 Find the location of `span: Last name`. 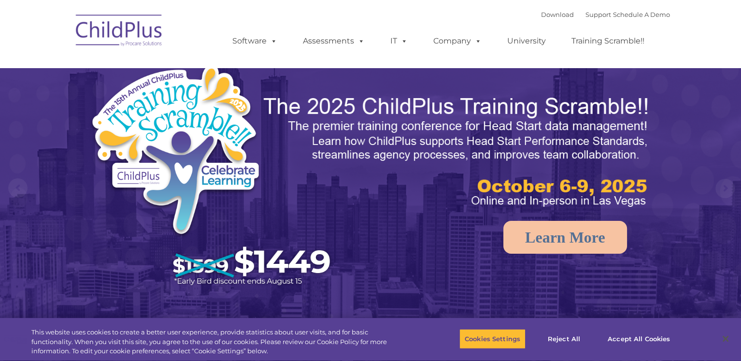

span: Last name is located at coordinates (149, 67).